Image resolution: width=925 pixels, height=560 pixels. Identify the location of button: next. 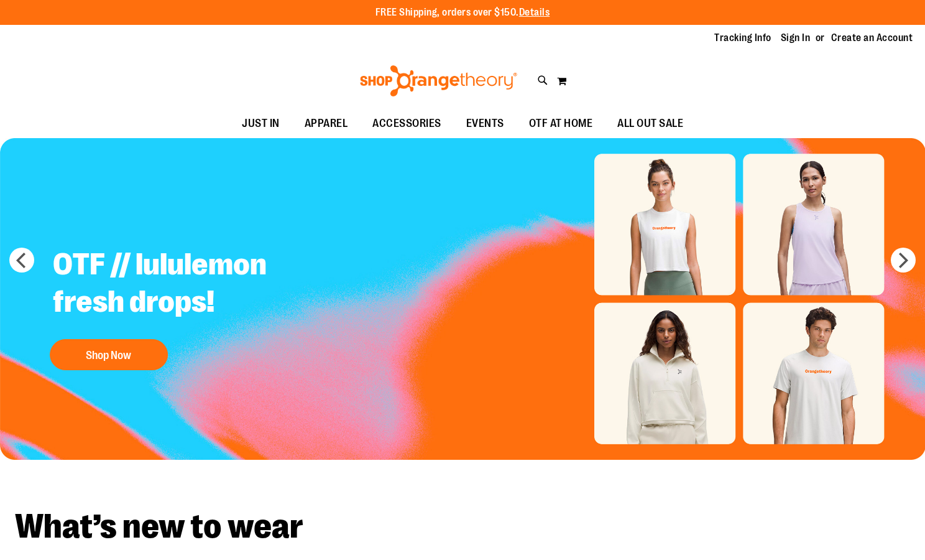
(904, 260).